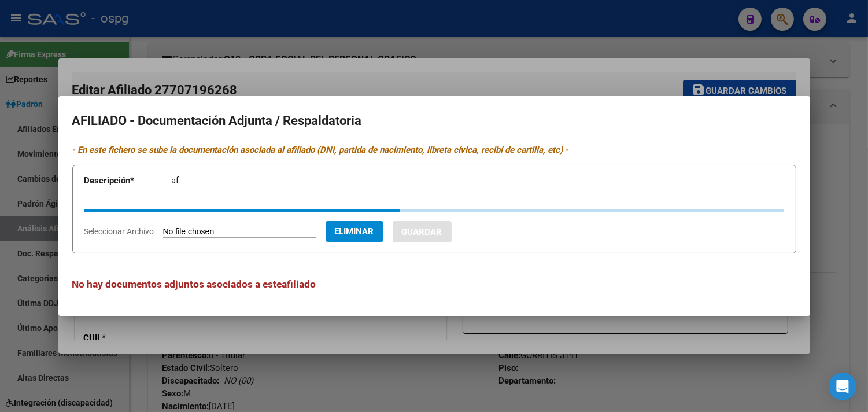 This screenshot has width=868, height=412. What do you see at coordinates (423, 232) in the screenshot?
I see `span: Guardar` at bounding box center [423, 232].